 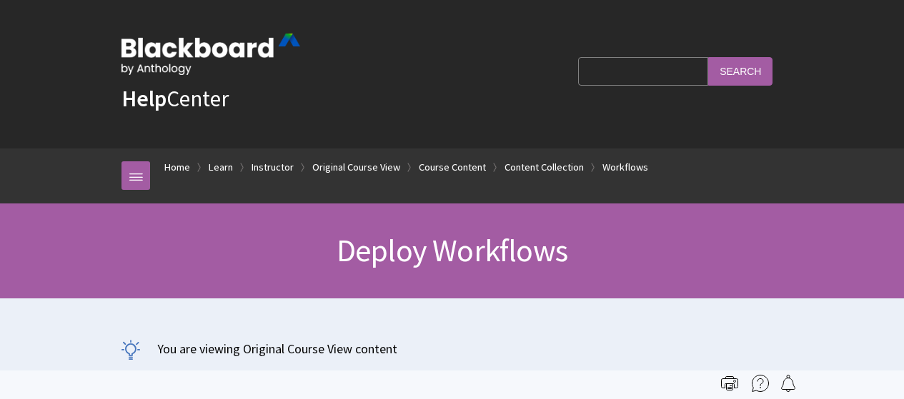 I want to click on a: Workflows, so click(x=625, y=167).